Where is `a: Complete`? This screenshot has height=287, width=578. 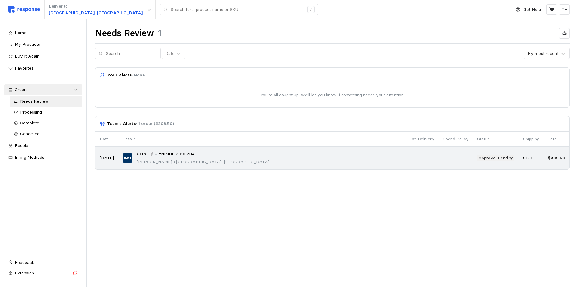
a: Complete is located at coordinates (46, 123).